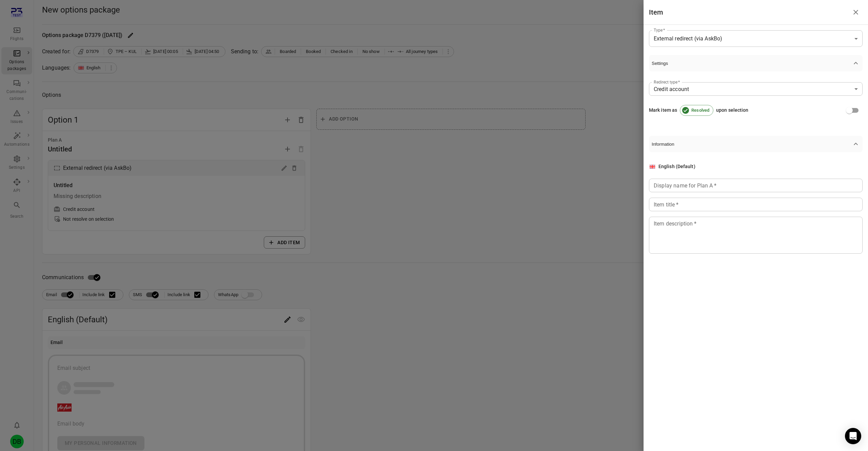 This screenshot has height=451, width=868. What do you see at coordinates (756, 63) in the screenshot?
I see `button: Settings` at bounding box center [756, 63].